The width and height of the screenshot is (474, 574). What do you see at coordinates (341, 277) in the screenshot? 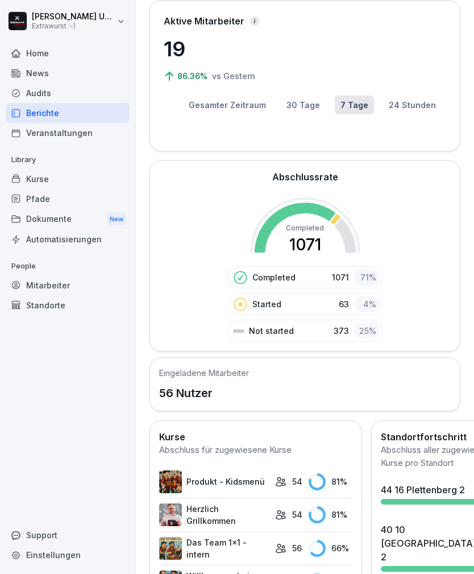
I see `p: 1071` at bounding box center [341, 277].